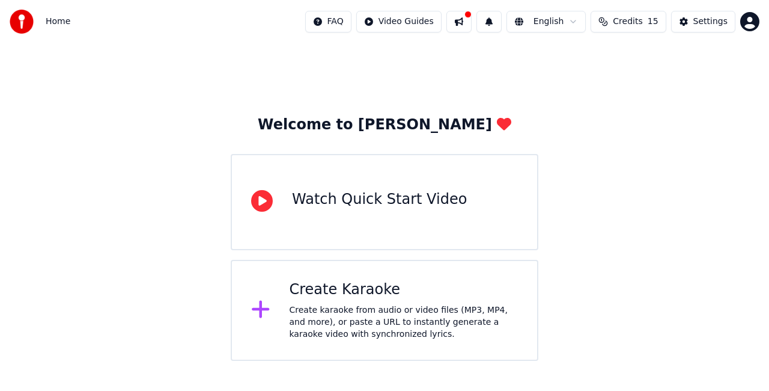 The width and height of the screenshot is (769, 391). Describe the element at coordinates (653, 22) in the screenshot. I see `span: 15` at that location.